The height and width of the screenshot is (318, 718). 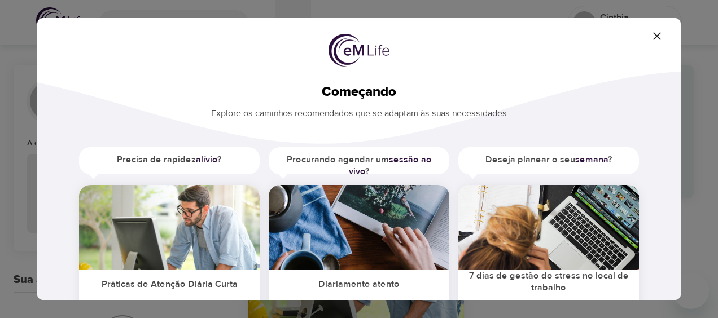 What do you see at coordinates (591, 160) in the screenshot?
I see `b: semana` at bounding box center [591, 160].